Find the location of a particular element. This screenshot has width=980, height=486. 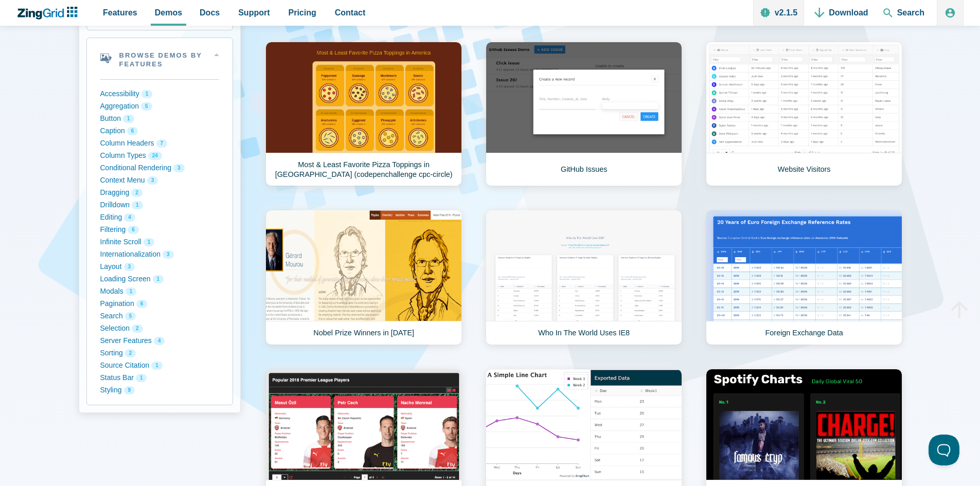

button: Caption 6 is located at coordinates (159, 131).